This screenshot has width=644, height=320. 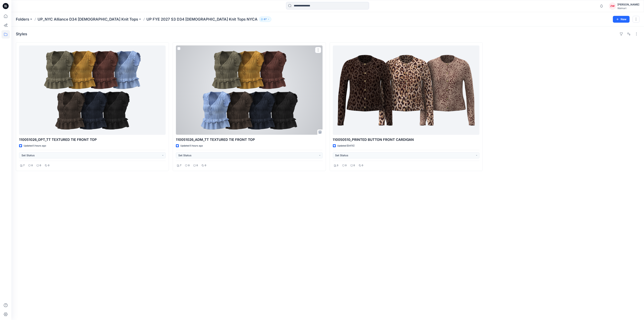 I want to click on p: 110051026_ADM_TT TEXTURED TIE FRONT TOP, so click(x=249, y=140).